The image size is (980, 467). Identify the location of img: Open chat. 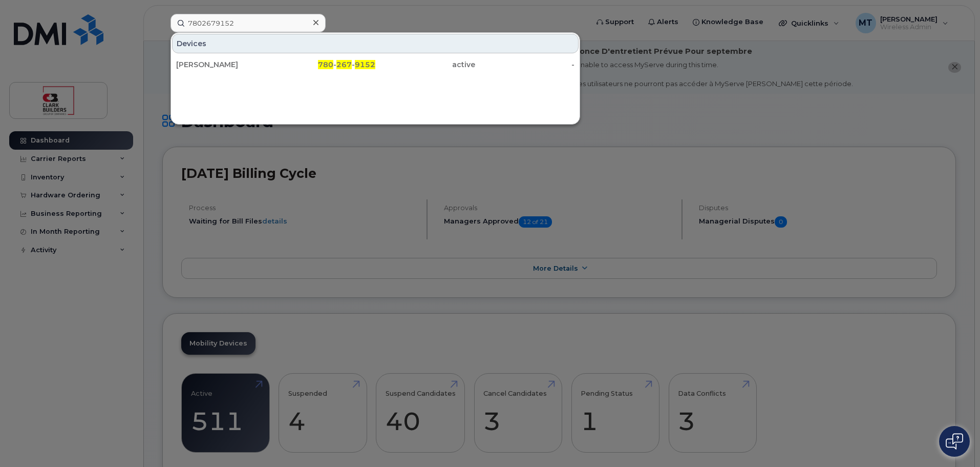
(955, 441).